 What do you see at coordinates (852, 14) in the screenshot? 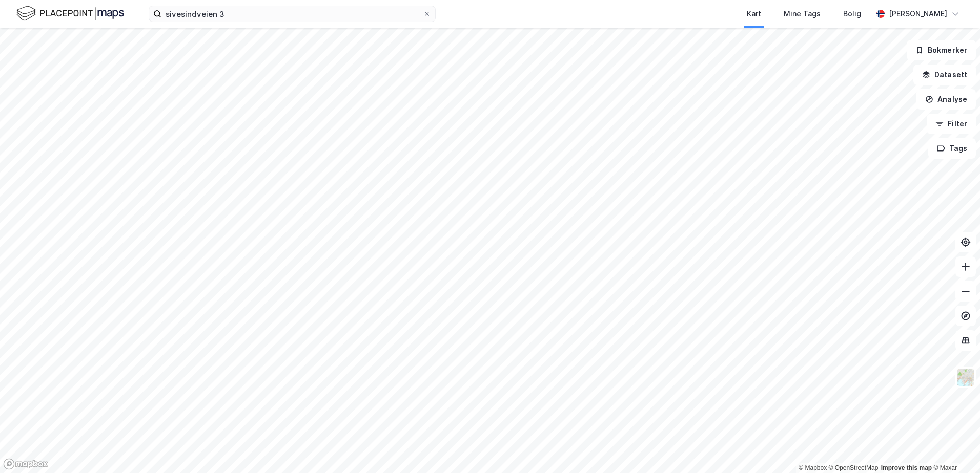
I see `div: Bolig` at bounding box center [852, 14].